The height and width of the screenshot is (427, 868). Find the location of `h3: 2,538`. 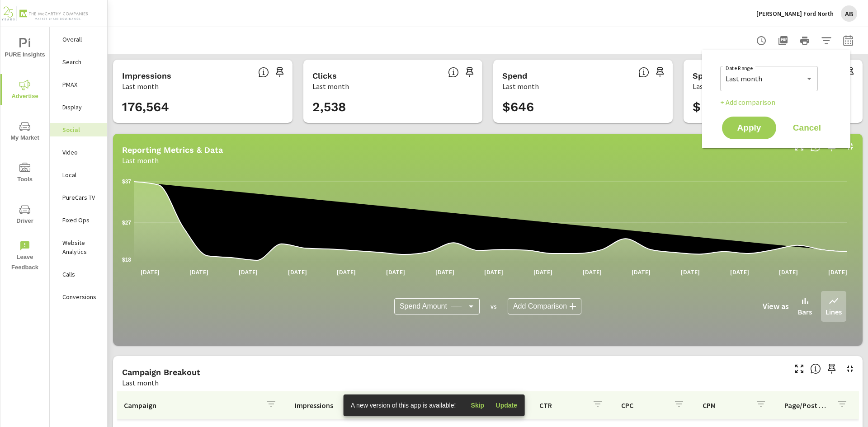

h3: 2,538 is located at coordinates (393, 107).